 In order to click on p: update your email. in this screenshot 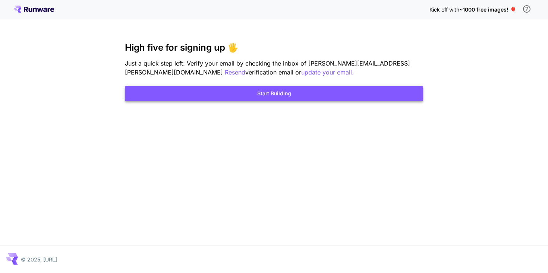, I will do `click(328, 72)`.